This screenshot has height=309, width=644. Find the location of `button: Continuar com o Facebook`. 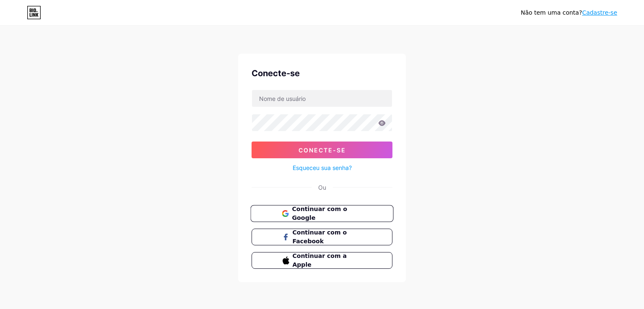

button: Continuar com o Facebook is located at coordinates (322, 237).